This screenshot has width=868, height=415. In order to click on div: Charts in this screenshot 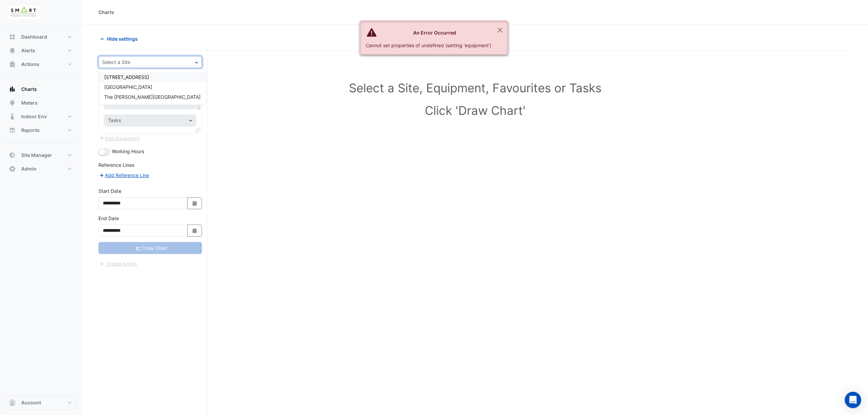, I will do `click(106, 12)`.